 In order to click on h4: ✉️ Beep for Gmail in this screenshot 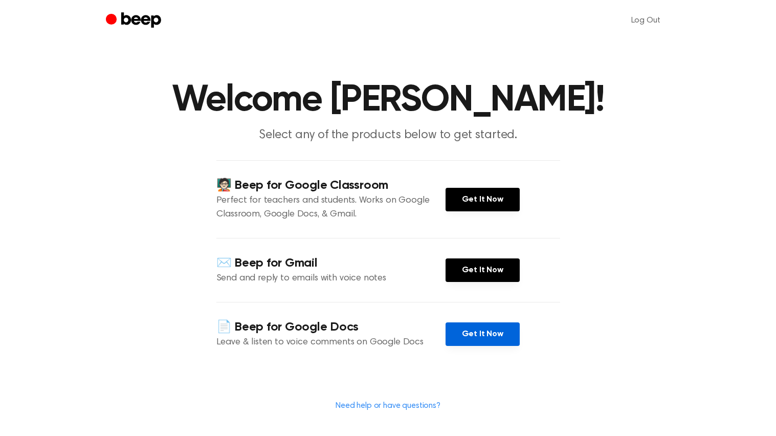, I will do `click(331, 263)`.